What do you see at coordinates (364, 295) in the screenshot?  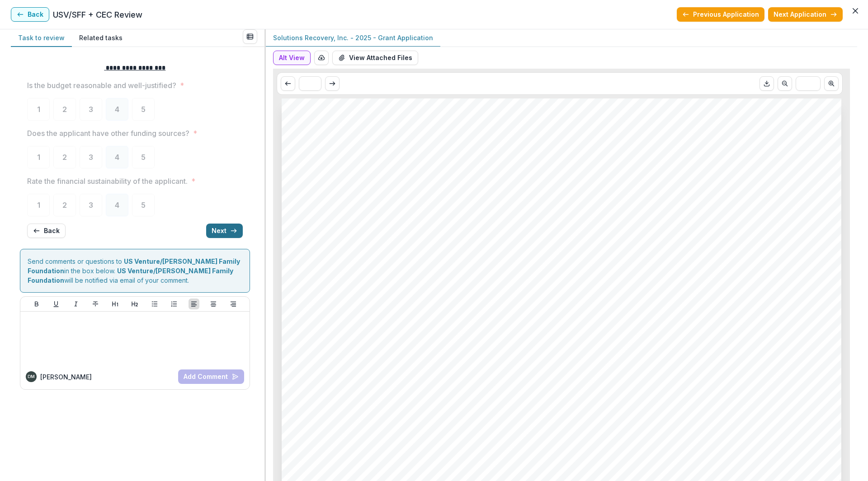 I see `span: Relevant Areas:` at bounding box center [364, 295].